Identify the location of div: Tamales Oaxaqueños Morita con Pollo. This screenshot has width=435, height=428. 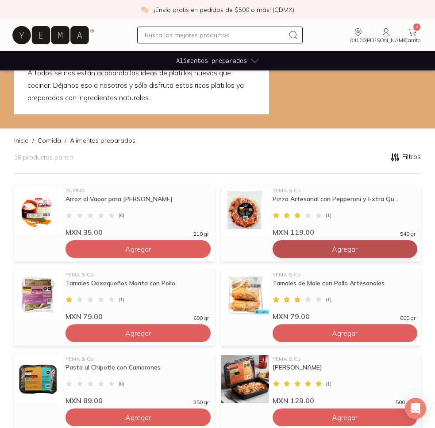
(137, 287).